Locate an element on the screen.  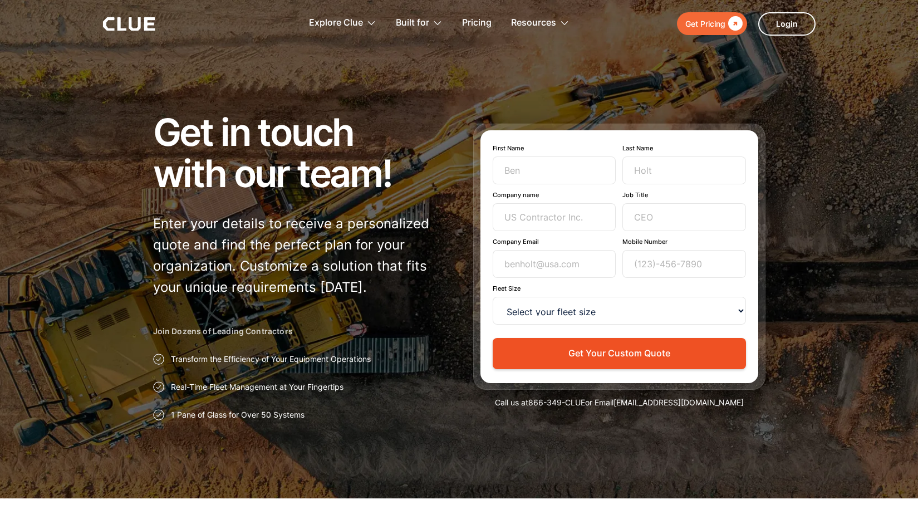
h2: Join Dozens of Leading Contractors is located at coordinates (299, 331).